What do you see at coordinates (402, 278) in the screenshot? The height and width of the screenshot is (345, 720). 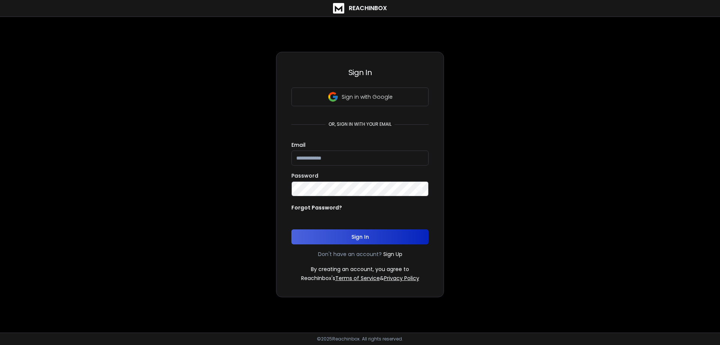 I see `a: Privacy Policy` at bounding box center [402, 278].